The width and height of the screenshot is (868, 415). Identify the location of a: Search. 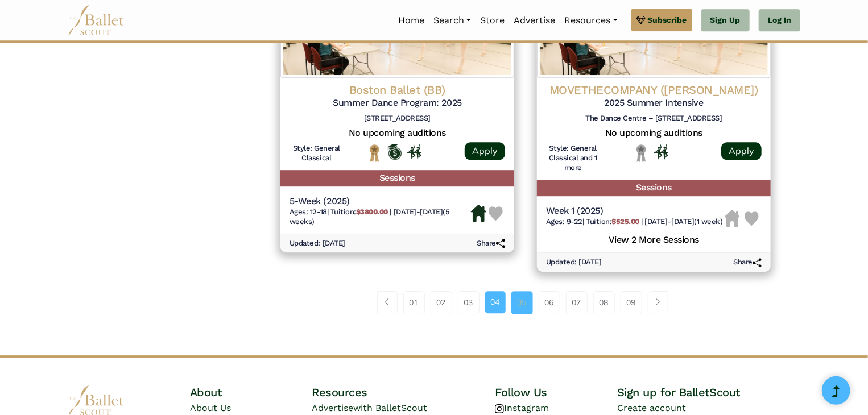
(452, 20).